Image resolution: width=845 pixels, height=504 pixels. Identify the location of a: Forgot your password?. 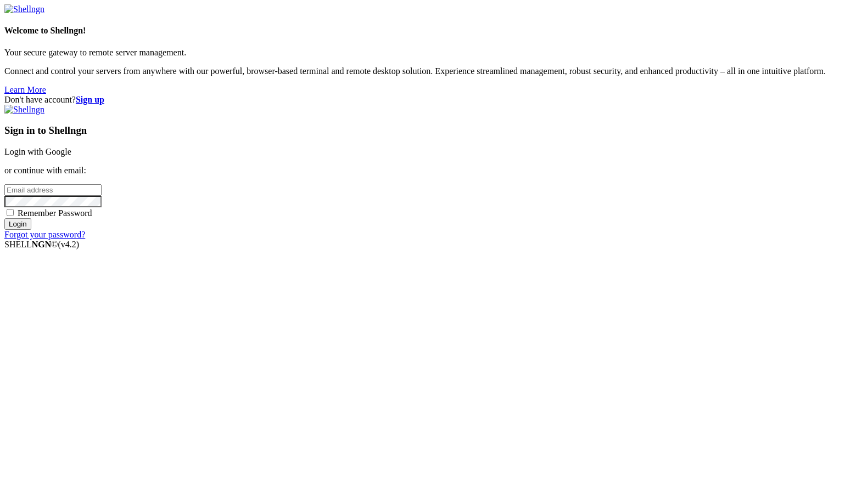
(44, 234).